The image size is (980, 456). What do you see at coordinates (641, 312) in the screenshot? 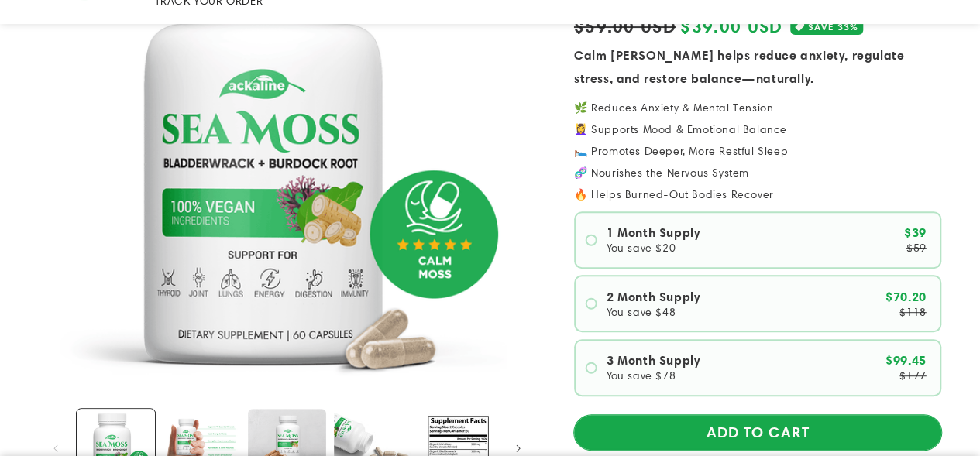
I see `span: You save $48` at bounding box center [641, 312].